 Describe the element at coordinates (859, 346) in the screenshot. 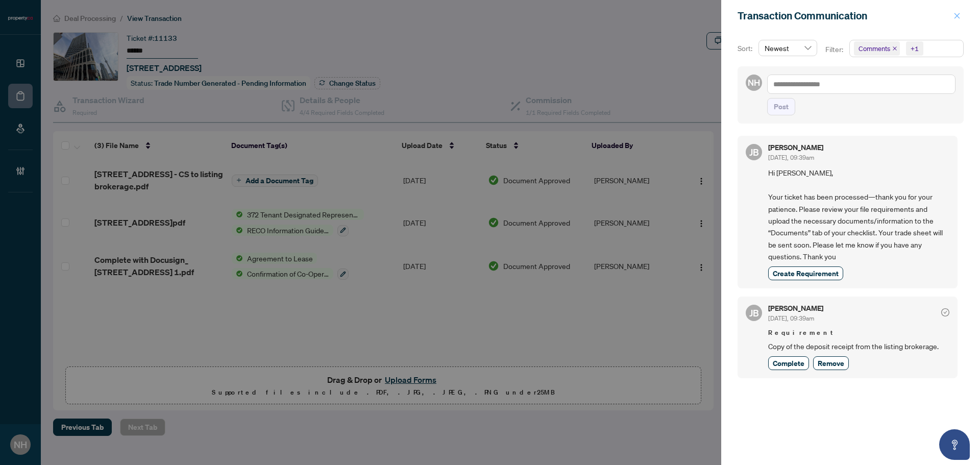

I see `span: Copy of the deposit receipt from the listing brokerage.` at that location.